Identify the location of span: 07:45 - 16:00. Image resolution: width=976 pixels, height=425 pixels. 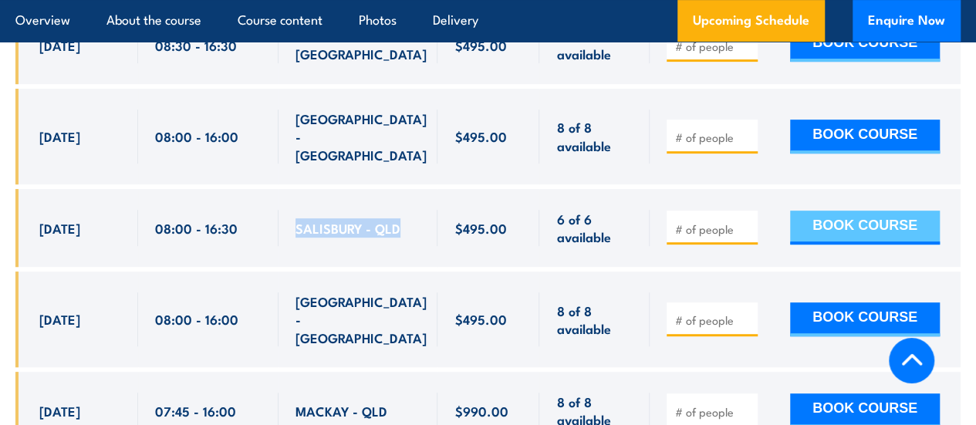
(195, 411).